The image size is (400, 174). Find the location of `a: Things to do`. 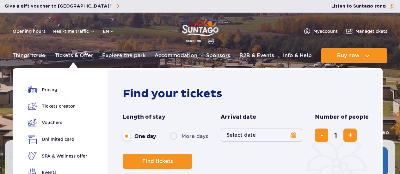

a: Things to do is located at coordinates (29, 56).